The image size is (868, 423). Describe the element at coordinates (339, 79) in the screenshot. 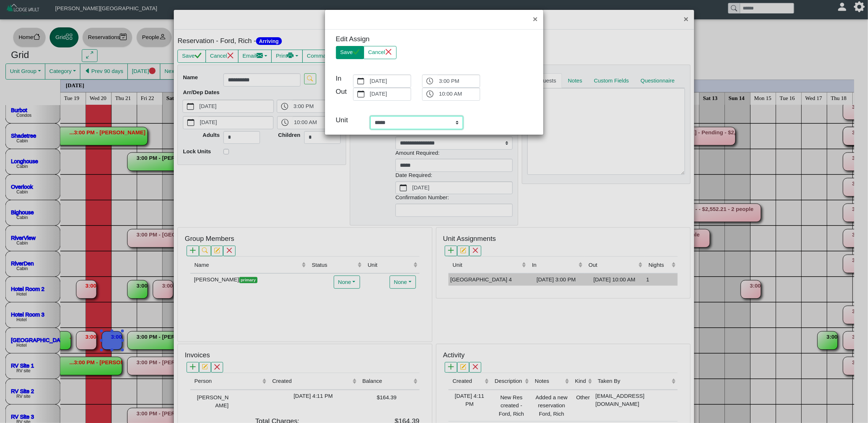

I see `h5: In` at that location.